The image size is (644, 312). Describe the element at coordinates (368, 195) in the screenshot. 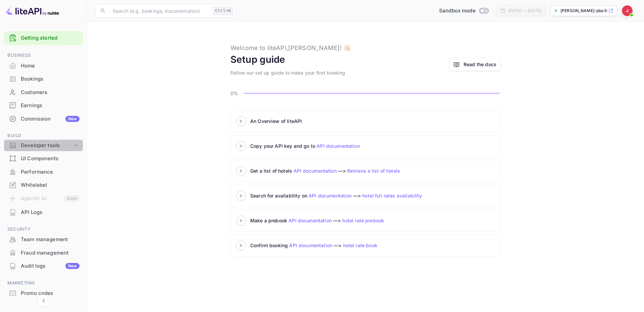

I see `div: Search for availability on —>` at that location.